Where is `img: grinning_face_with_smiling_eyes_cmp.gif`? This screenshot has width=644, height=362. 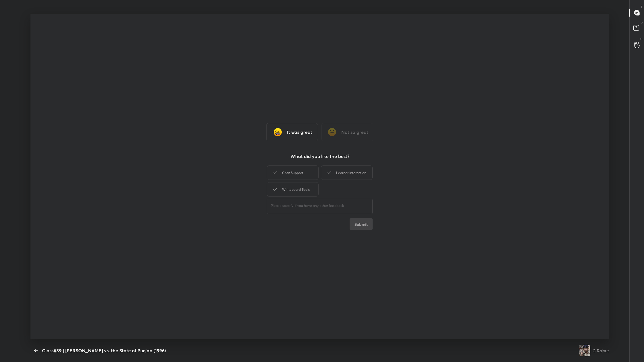
img: grinning_face_with_smiling_eyes_cmp.gif is located at coordinates (278, 132).